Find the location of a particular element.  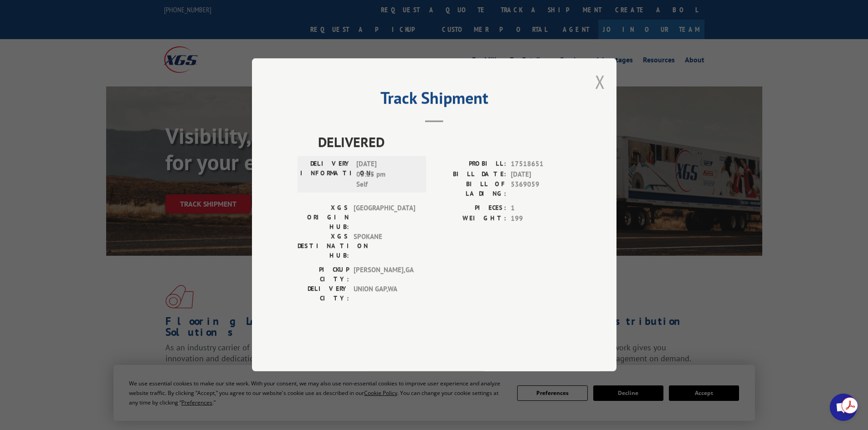

h2: Track Shipment is located at coordinates (435, 100).